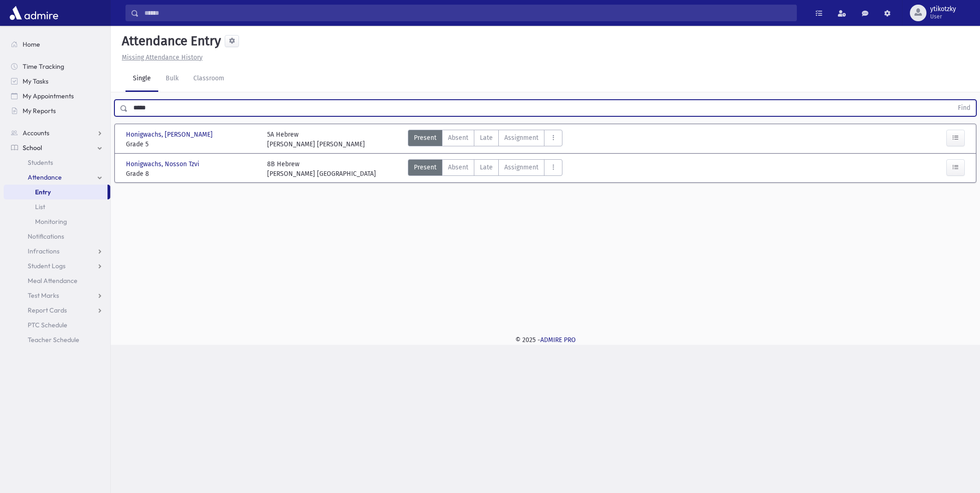 This screenshot has width=980, height=493. Describe the element at coordinates (43, 251) in the screenshot. I see `span: Infractions` at that location.